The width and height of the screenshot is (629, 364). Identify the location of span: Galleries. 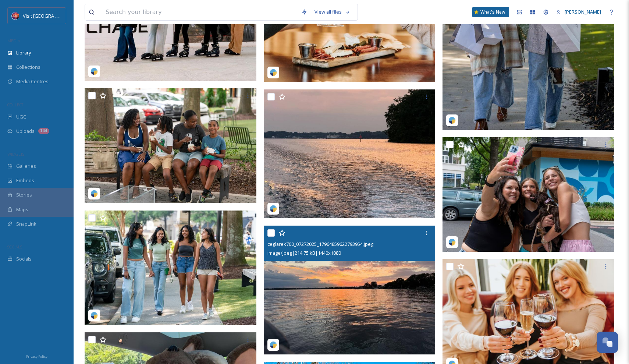
(26, 166).